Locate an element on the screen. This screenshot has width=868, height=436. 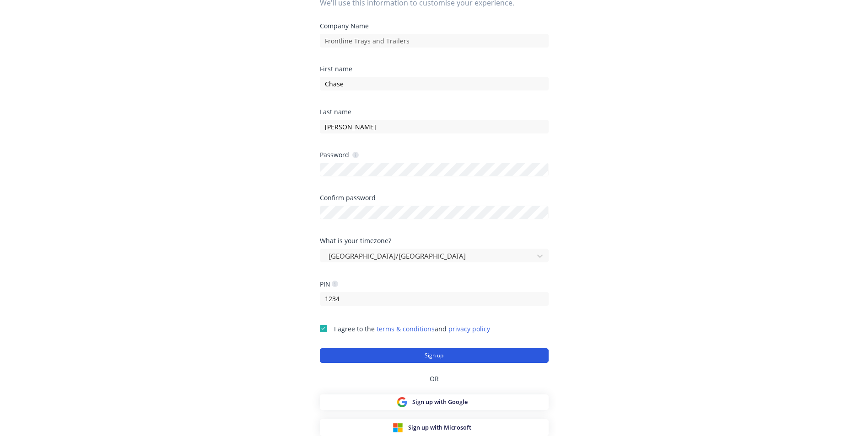
div: Confirm password is located at coordinates (434, 198).